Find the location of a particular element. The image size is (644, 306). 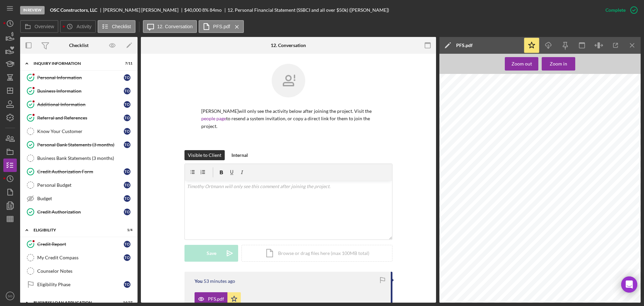

button: Visible to Client is located at coordinates (205, 155).